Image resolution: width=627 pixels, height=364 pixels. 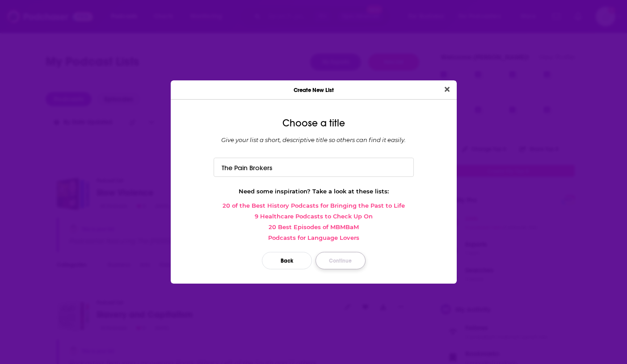 What do you see at coordinates (314, 140) in the screenshot?
I see `div: Give your list a short, descriptive title so others can find it easily.` at bounding box center [314, 140].